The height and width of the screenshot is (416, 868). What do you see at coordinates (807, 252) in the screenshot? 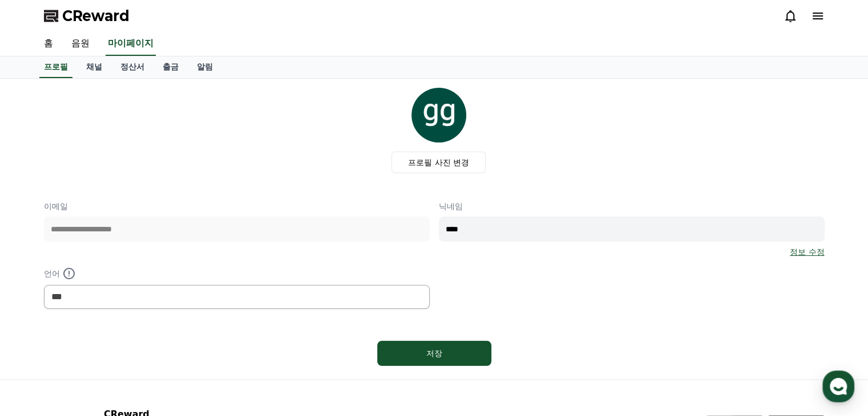
I see `a: 정보 수정` at bounding box center [807, 252].